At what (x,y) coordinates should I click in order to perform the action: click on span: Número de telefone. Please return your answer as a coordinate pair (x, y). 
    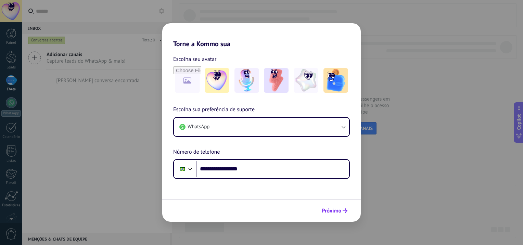
    Looking at the image, I should click on (197, 152).